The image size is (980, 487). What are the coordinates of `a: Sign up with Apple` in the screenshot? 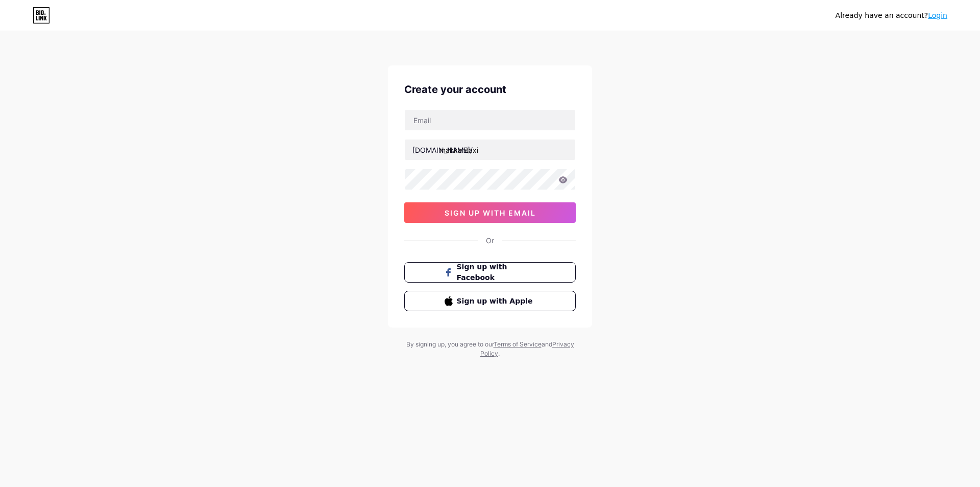 It's located at (490, 301).